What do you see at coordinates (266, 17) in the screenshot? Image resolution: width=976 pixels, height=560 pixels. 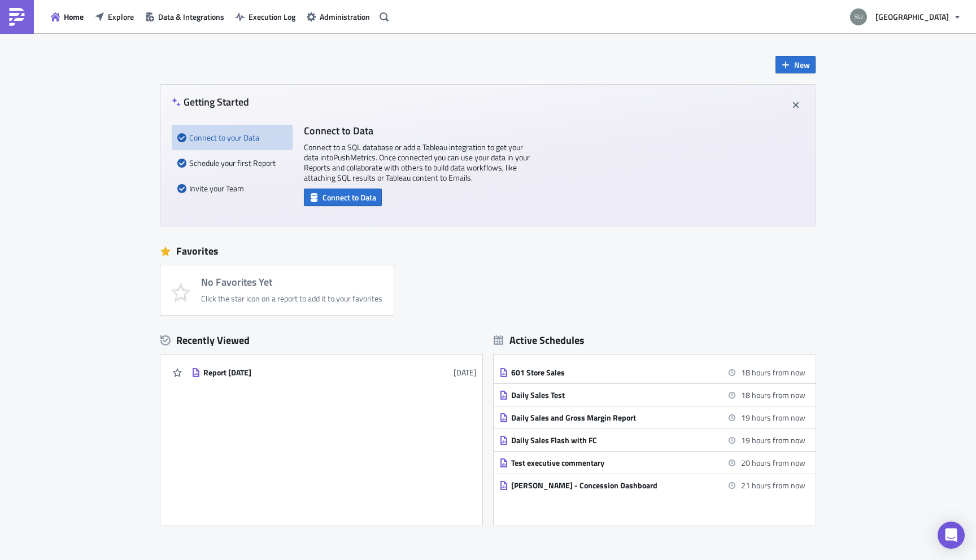 I see `a: Execution Log` at bounding box center [266, 17].